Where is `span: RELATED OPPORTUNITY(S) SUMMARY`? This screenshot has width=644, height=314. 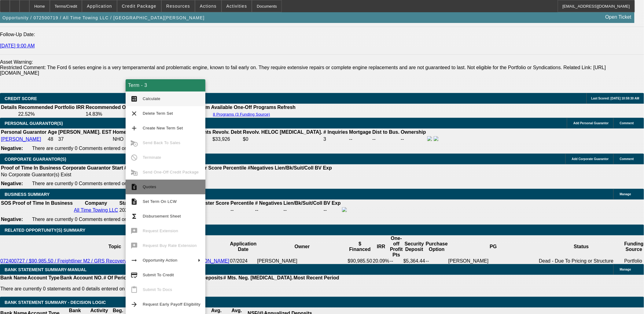 span: RELATED OPPORTUNITY(S) SUMMARY is located at coordinates (45, 230).